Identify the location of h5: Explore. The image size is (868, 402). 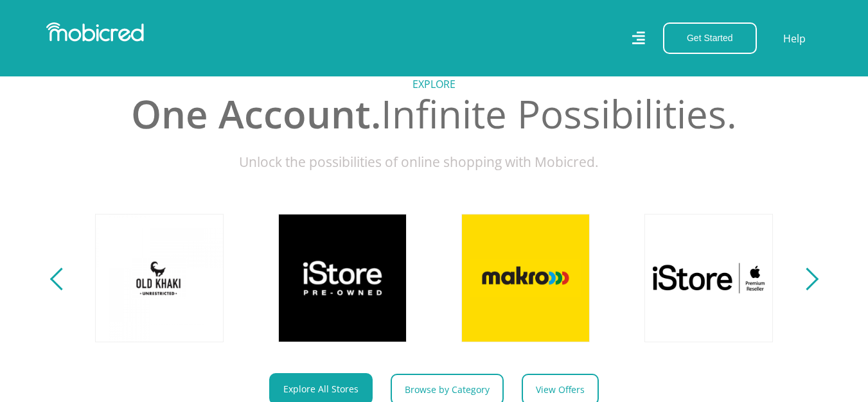
(434, 84).